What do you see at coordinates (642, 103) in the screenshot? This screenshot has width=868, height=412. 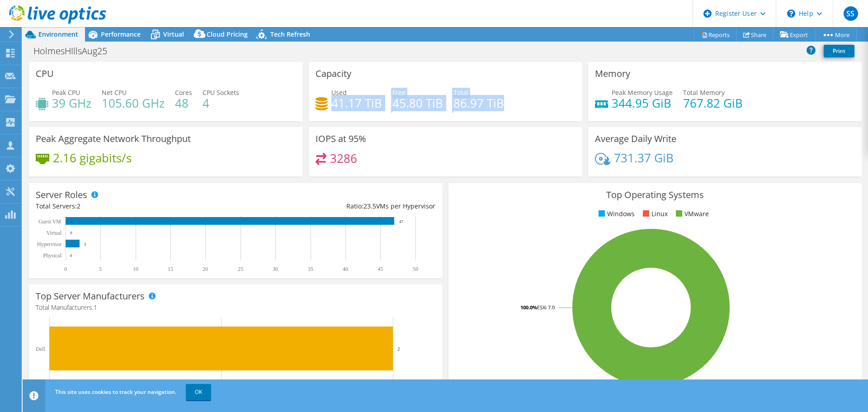 I see `h4: 344.95 GiB` at bounding box center [642, 103].